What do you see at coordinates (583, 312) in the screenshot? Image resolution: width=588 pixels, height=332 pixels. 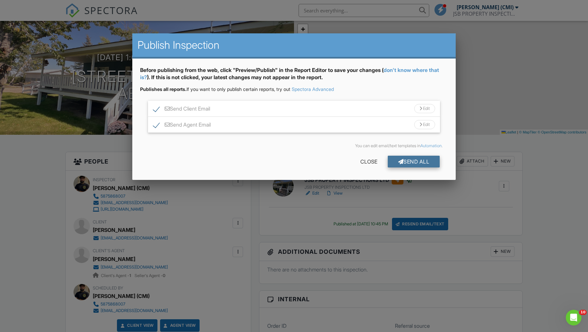 I see `span: 10` at bounding box center [583, 312].